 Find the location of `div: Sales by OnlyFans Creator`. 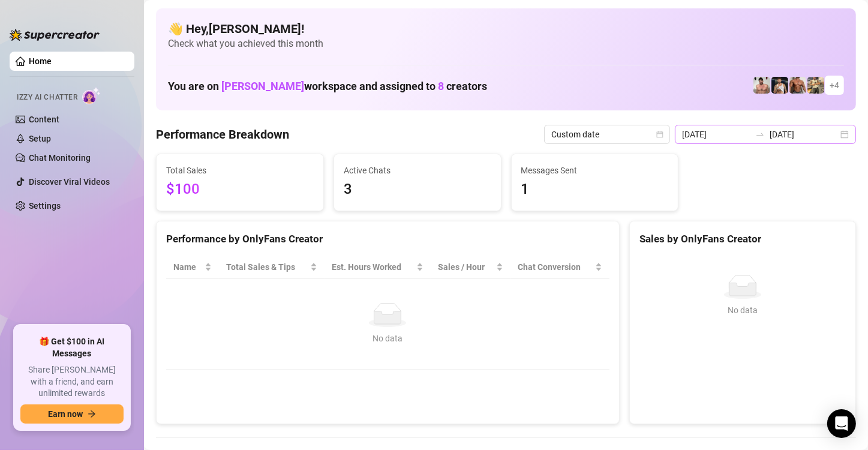

div: Sales by OnlyFans Creator is located at coordinates (743, 239).